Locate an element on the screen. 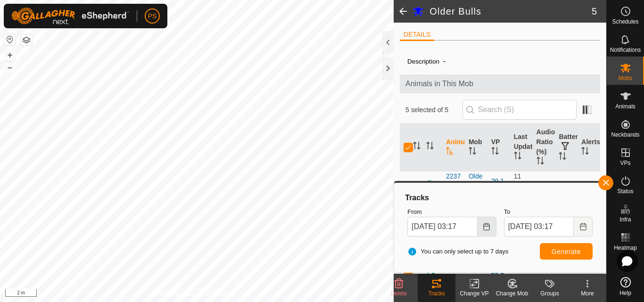  a: 29 1 4 is located at coordinates (497, 186).